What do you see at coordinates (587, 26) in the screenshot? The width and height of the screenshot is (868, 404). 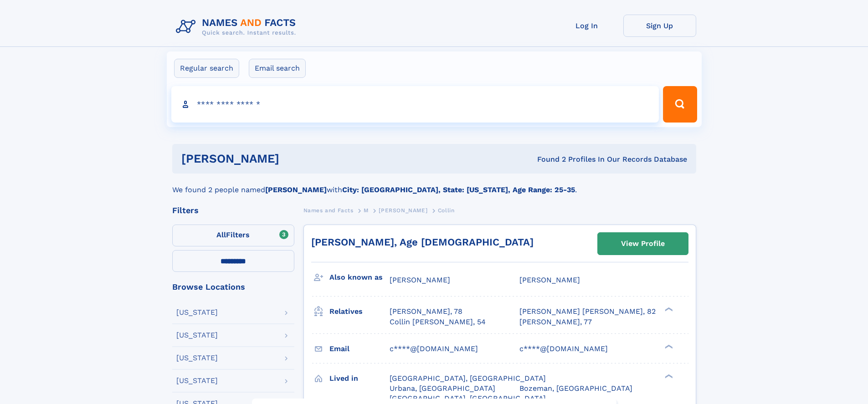 I see `a: Log In` at bounding box center [587, 26].